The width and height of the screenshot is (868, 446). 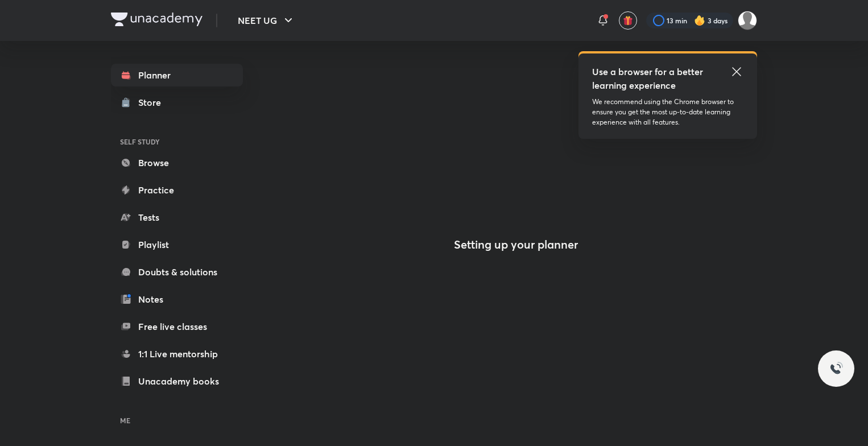 What do you see at coordinates (177, 299) in the screenshot?
I see `a: Notes` at bounding box center [177, 299].